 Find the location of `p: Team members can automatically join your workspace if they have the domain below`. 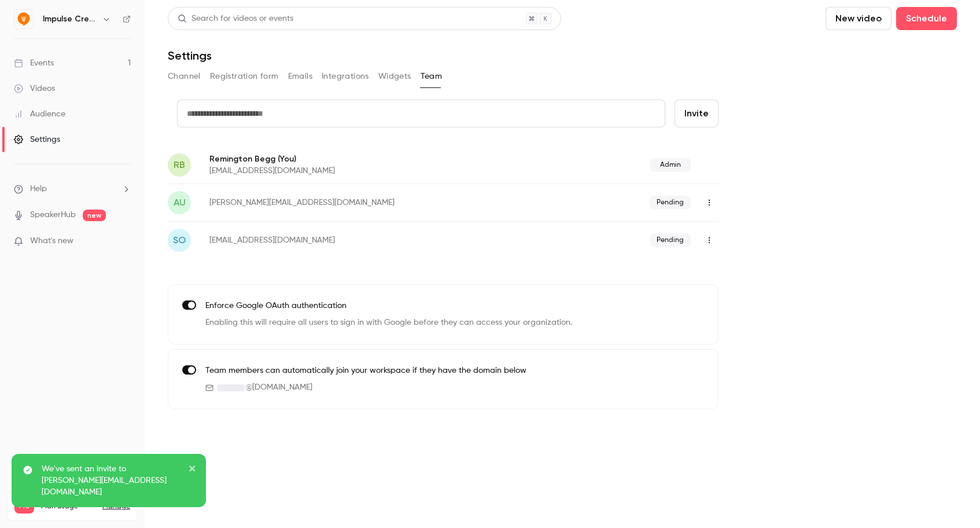

p: Team members can automatically join your workspace if they have the domain below is located at coordinates (366, 371).